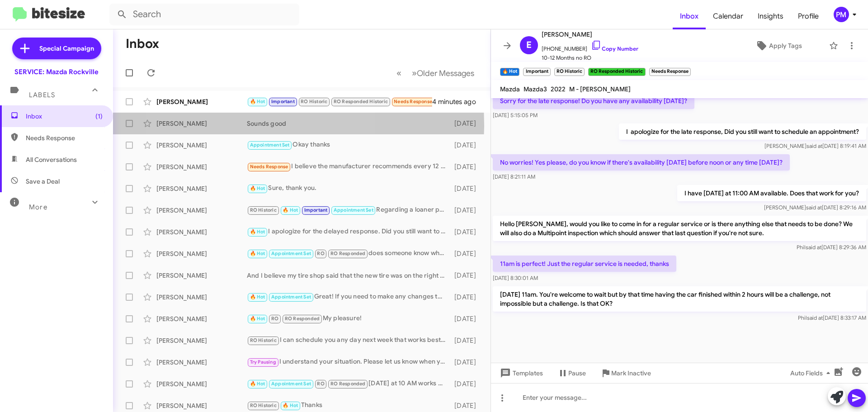 The image size is (868, 412). What do you see at coordinates (571, 373) in the screenshot?
I see `button: Pause` at bounding box center [571, 373].